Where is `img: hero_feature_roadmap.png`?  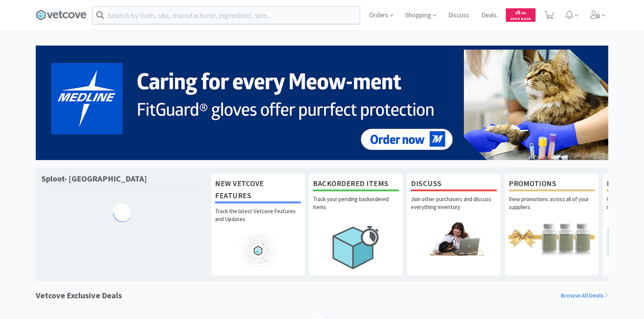
img: hero_feature_roadmap.png is located at coordinates (258, 250).